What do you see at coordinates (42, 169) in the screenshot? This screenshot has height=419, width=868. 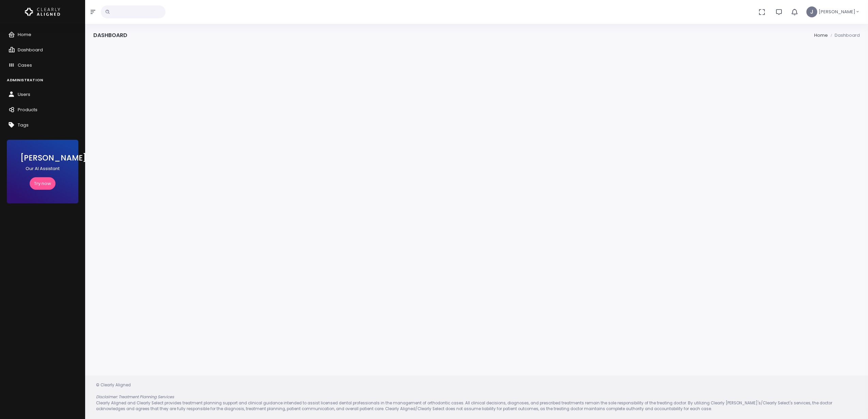 I see `p: Our AI Assistant` at bounding box center [42, 169].